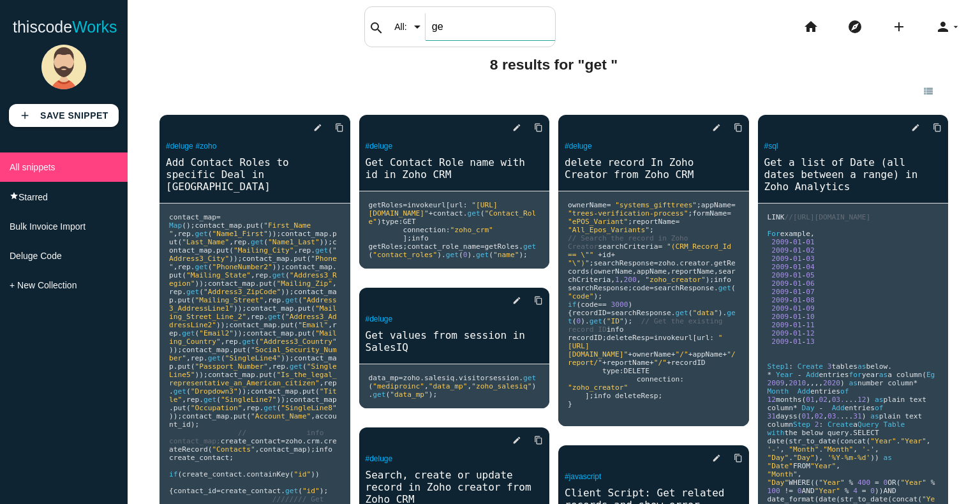 The image size is (980, 504). What do you see at coordinates (36, 256) in the screenshot?
I see `span: Deluge Code` at bounding box center [36, 256].